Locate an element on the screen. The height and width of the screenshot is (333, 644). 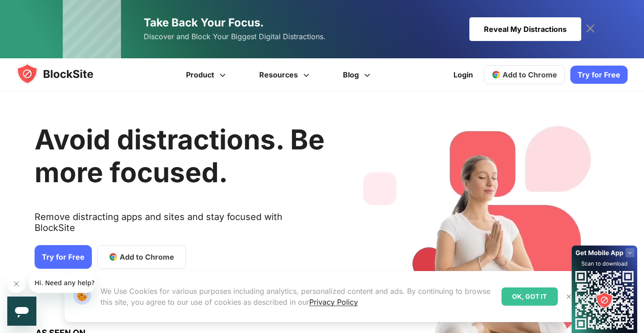
span: Take Back Your Focus. is located at coordinates (204, 22).